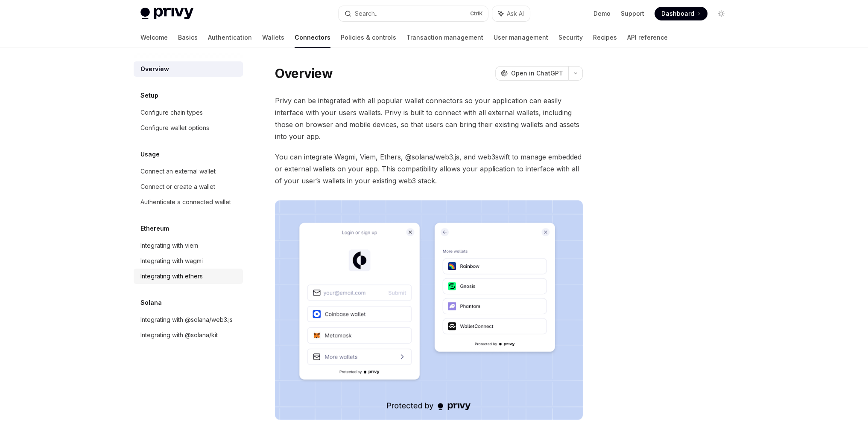  Describe the element at coordinates (515, 13) in the screenshot. I see `span: Ask AI` at that location.